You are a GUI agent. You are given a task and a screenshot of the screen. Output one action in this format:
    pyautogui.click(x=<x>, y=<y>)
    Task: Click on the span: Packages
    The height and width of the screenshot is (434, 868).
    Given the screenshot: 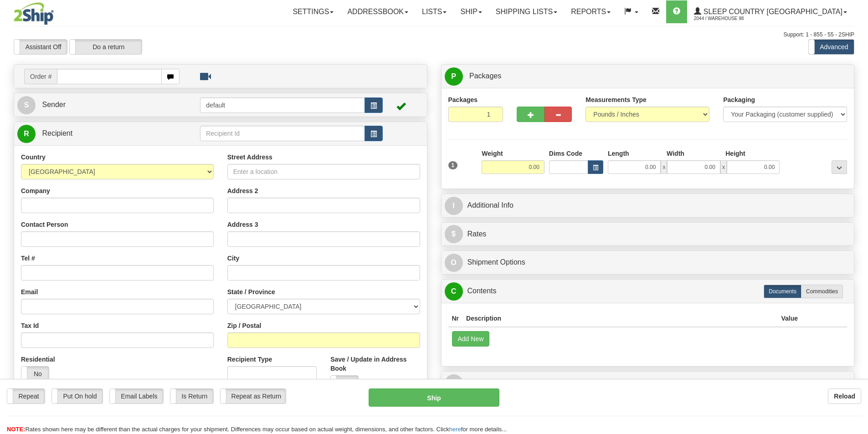 What is the action you would take?
    pyautogui.click(x=485, y=76)
    